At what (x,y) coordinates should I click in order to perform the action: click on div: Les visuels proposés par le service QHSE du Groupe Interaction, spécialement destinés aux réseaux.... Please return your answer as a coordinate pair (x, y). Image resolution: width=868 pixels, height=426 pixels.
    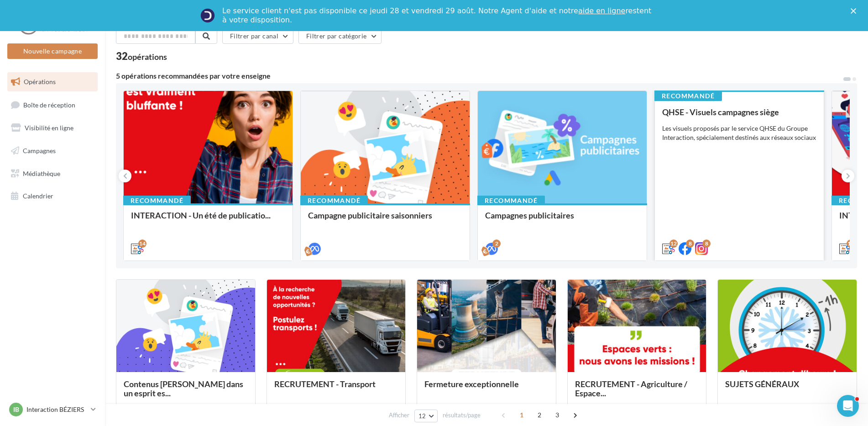
    Looking at the image, I should click on (740, 133).